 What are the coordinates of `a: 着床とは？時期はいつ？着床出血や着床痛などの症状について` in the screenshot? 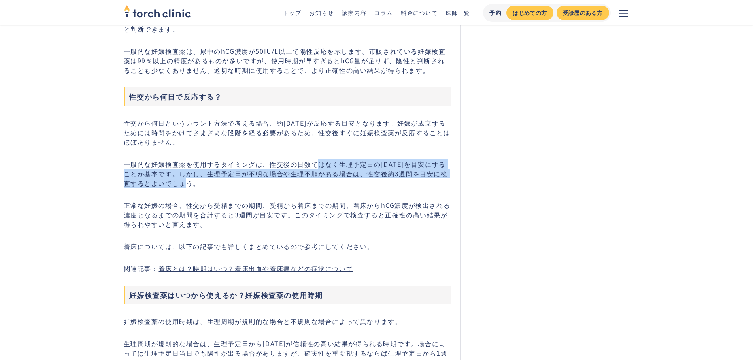 It's located at (256, 268).